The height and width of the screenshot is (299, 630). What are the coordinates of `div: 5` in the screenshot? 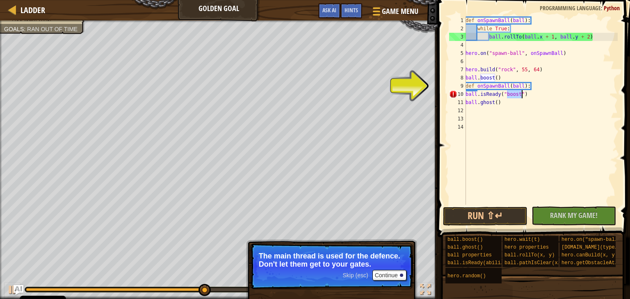 It's located at (457, 53).